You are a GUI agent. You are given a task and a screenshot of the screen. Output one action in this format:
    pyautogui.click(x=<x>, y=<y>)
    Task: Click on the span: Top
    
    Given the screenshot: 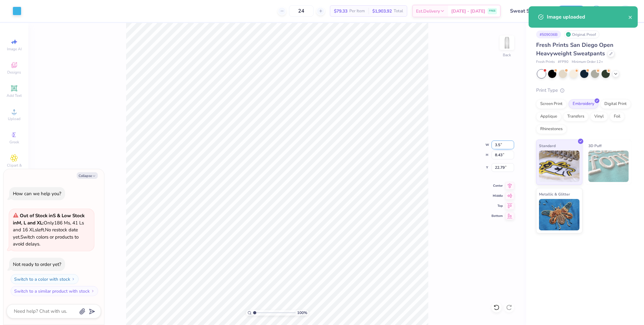 What is the action you would take?
    pyautogui.click(x=498, y=206)
    